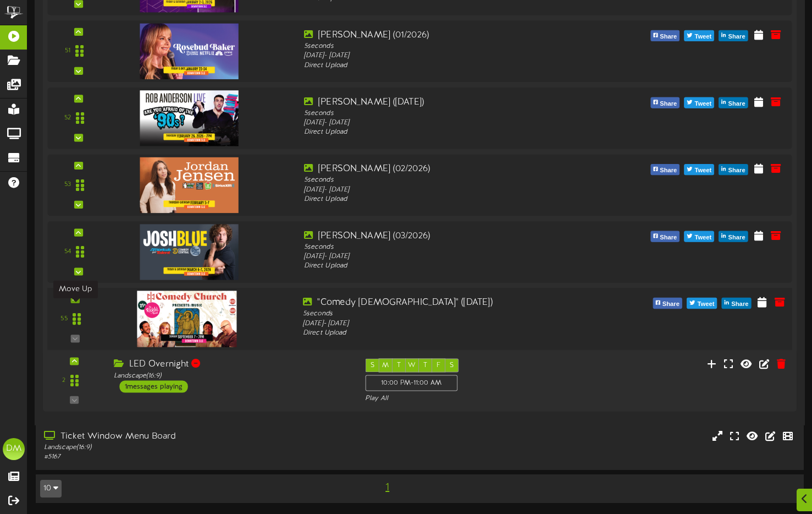 The image size is (812, 514). What do you see at coordinates (412, 365) in the screenshot?
I see `span: W` at bounding box center [412, 365].